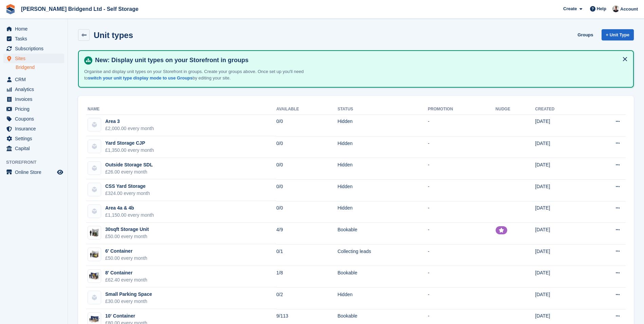 The image size is (644, 324). Describe the element at coordinates (203, 75) in the screenshot. I see `p: Organise and display unit types on your Storefront in groups. Create your groups above. Once set ...` at that location.